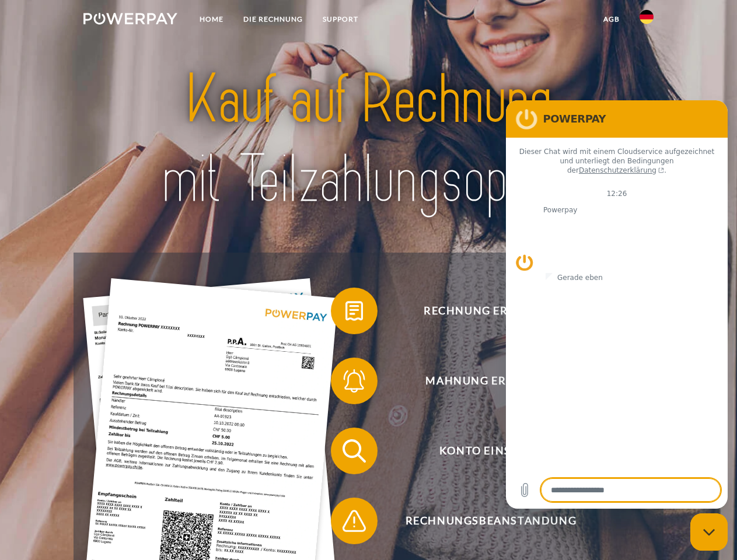  Describe the element at coordinates (483, 381) in the screenshot. I see `button: Mahnung erhalten?` at that location.